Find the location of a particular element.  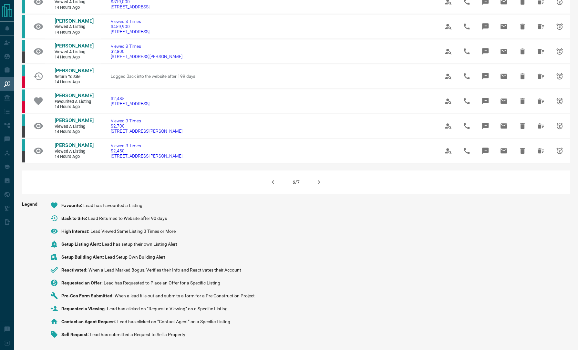

span: Favourite is located at coordinates (72, 206).